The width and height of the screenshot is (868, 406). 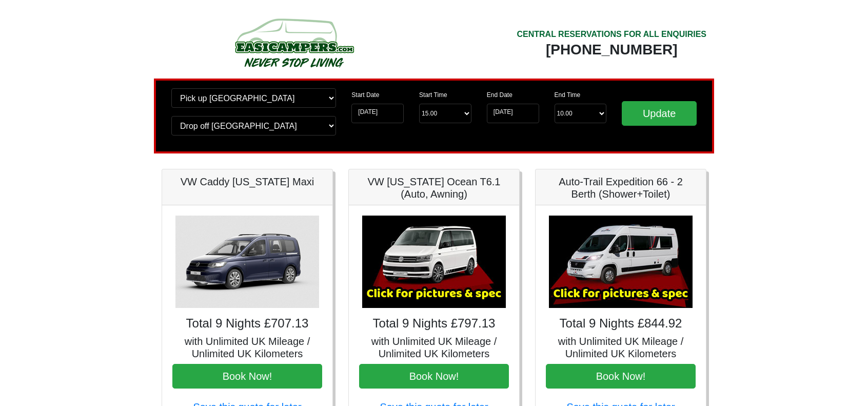 I want to click on h4: Total 9 Nights £797.13, so click(x=434, y=323).